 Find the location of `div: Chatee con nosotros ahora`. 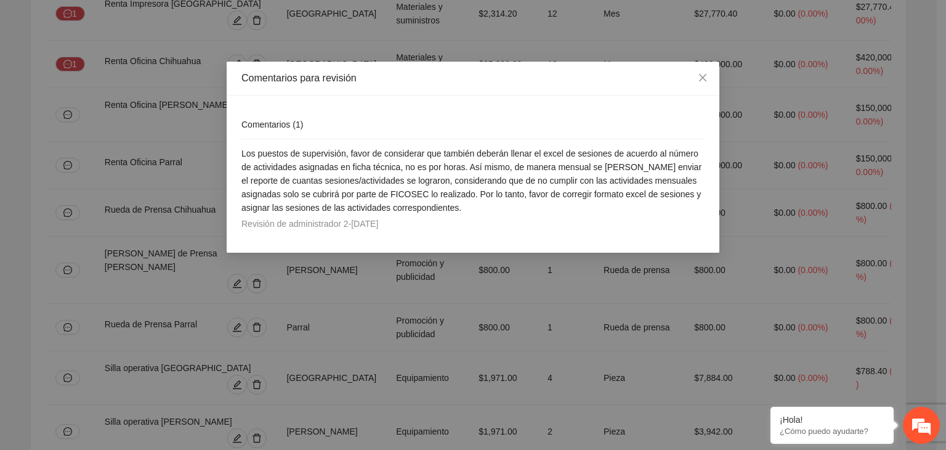

div: Chatee con nosotros ahora is located at coordinates (135, 71).